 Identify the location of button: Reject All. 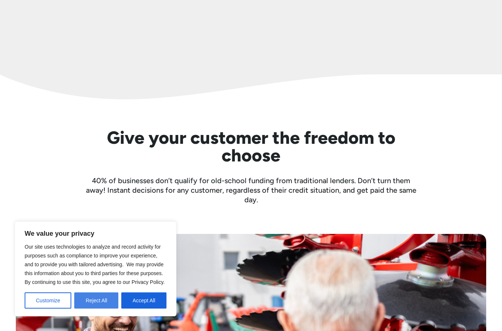
(96, 300).